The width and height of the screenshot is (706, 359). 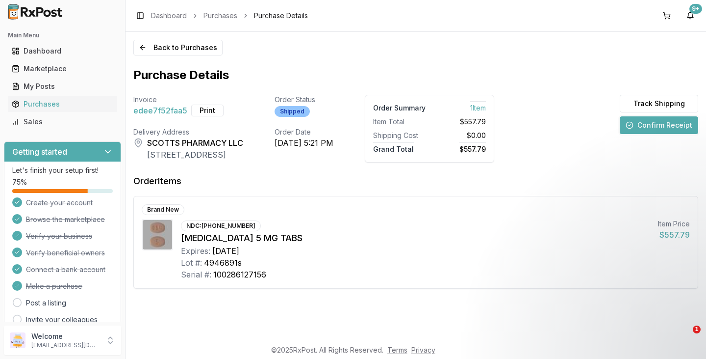 What do you see at coordinates (399, 135) in the screenshot?
I see `div: Shipping Cost` at bounding box center [399, 135].